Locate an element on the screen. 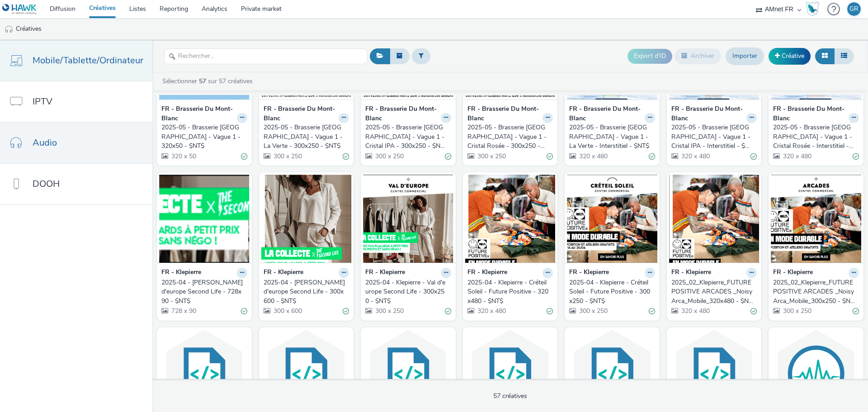  span: 57 créatives is located at coordinates (510, 396).